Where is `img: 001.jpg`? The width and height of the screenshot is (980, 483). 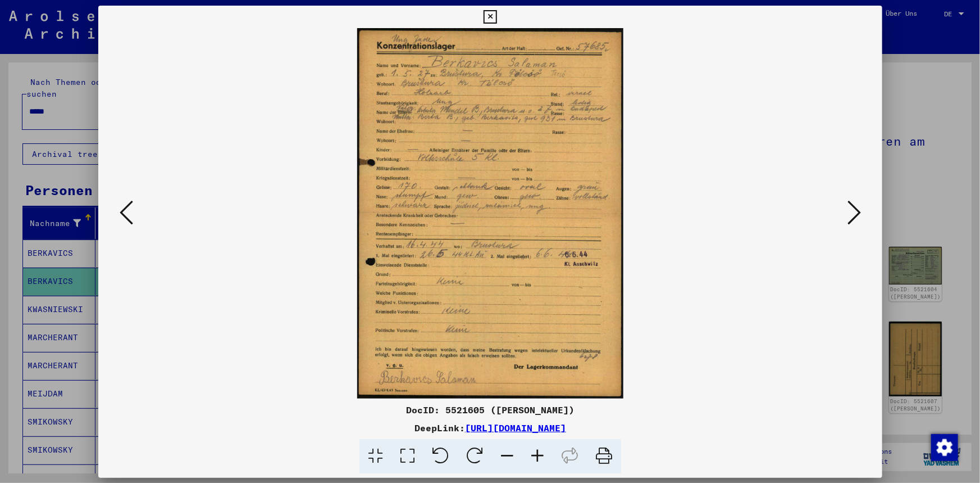
img: 001.jpg is located at coordinates (490, 213).